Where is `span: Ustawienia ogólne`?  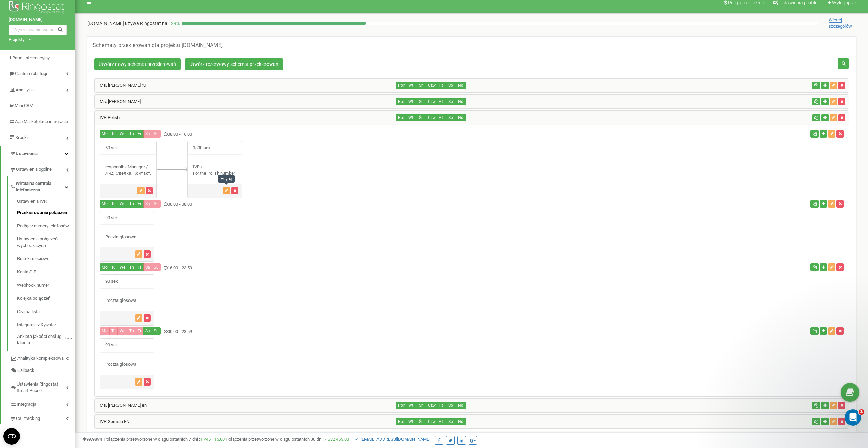
span: Ustawienia ogólne is located at coordinates (34, 169).